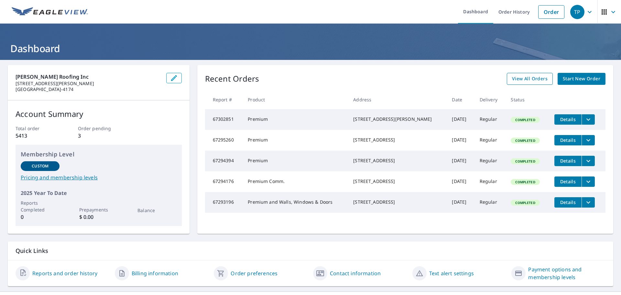 The width and height of the screenshot is (621, 295). Describe the element at coordinates (355, 273) in the screenshot. I see `a: Contact information` at that location.